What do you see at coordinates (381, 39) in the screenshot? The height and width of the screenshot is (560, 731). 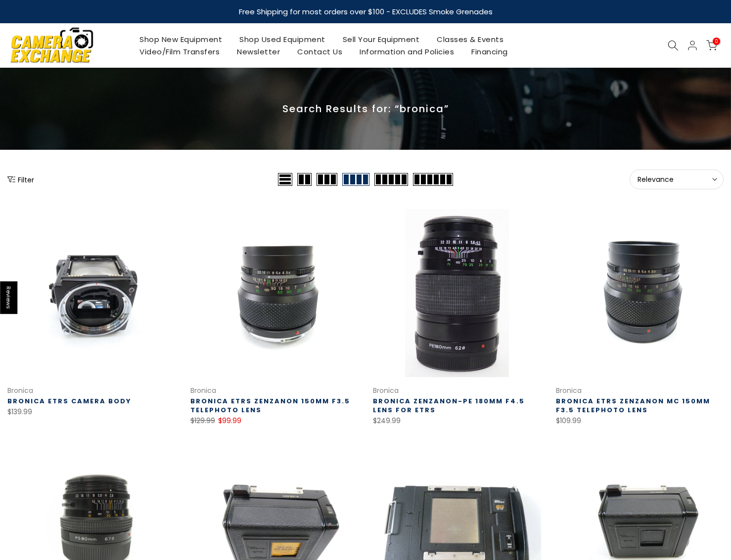 I see `a: Sell Your Equipment` at bounding box center [381, 39].